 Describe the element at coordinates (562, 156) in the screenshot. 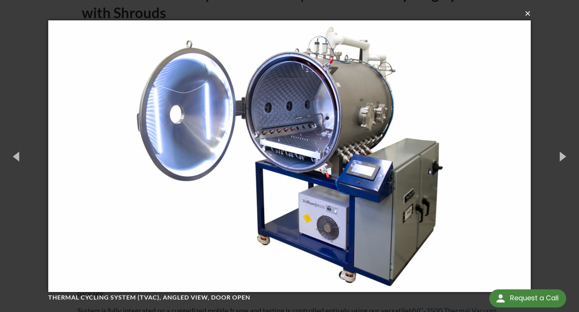

I see `button: Next (Right arrow key)` at that location.